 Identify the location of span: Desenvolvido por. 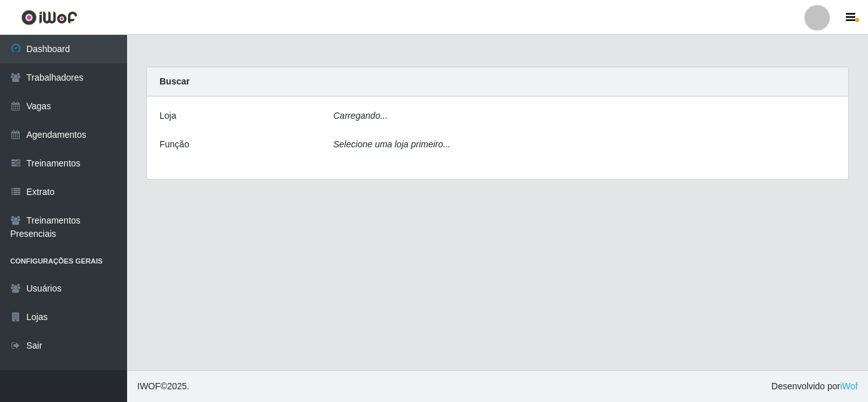
(814, 386).